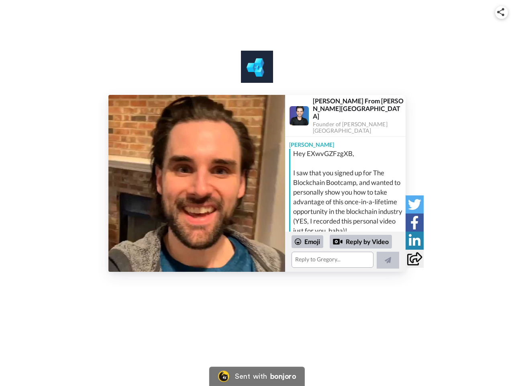  Describe the element at coordinates (257, 67) in the screenshot. I see `img: logo` at that location.